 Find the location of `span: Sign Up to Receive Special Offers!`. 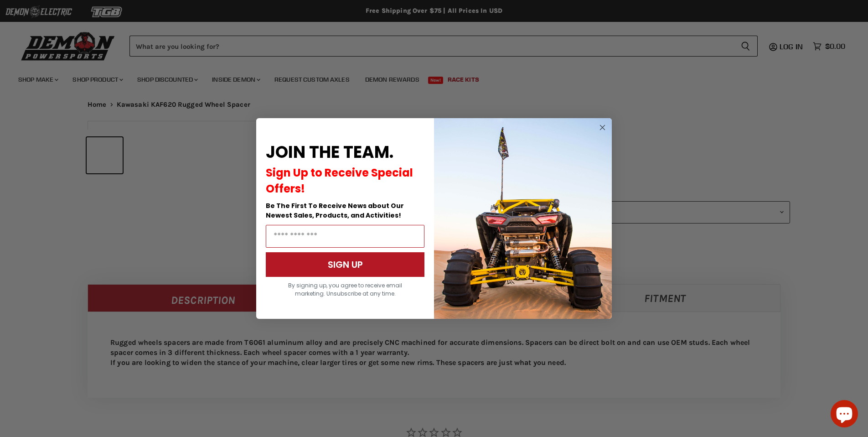

span: Sign Up to Receive Special Offers! is located at coordinates (339, 181).